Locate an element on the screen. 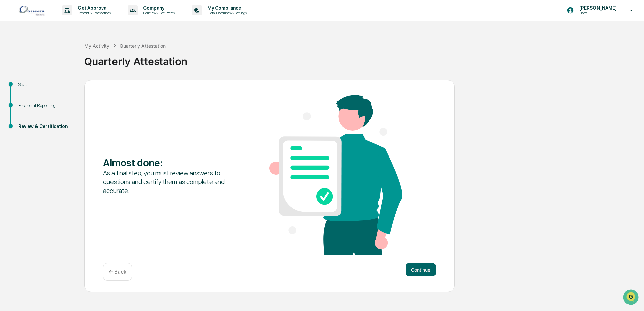 The image size is (644, 311). a: Powered byPylon is located at coordinates (64, 117).